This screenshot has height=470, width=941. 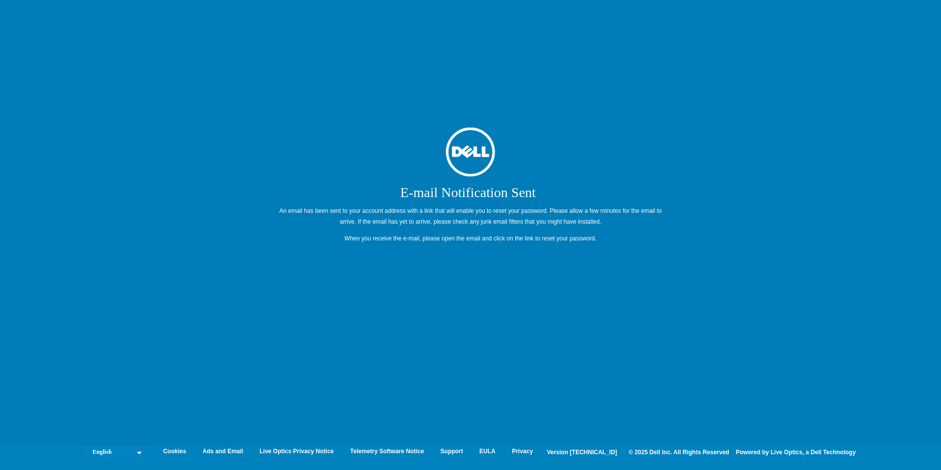 What do you see at coordinates (180, 451) in the screenshot?
I see `a: Cookies` at bounding box center [180, 451].